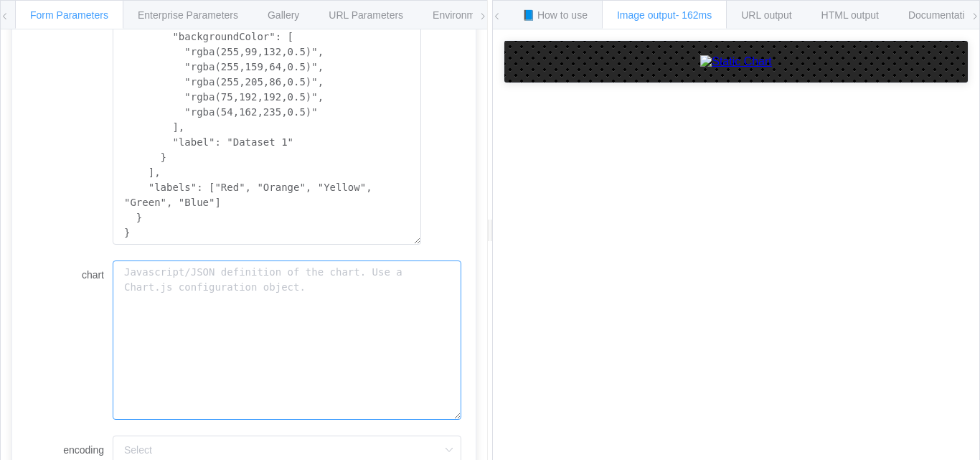 The image size is (980, 460). Describe the element at coordinates (366, 15) in the screenshot. I see `span: URL Parameters` at that location.